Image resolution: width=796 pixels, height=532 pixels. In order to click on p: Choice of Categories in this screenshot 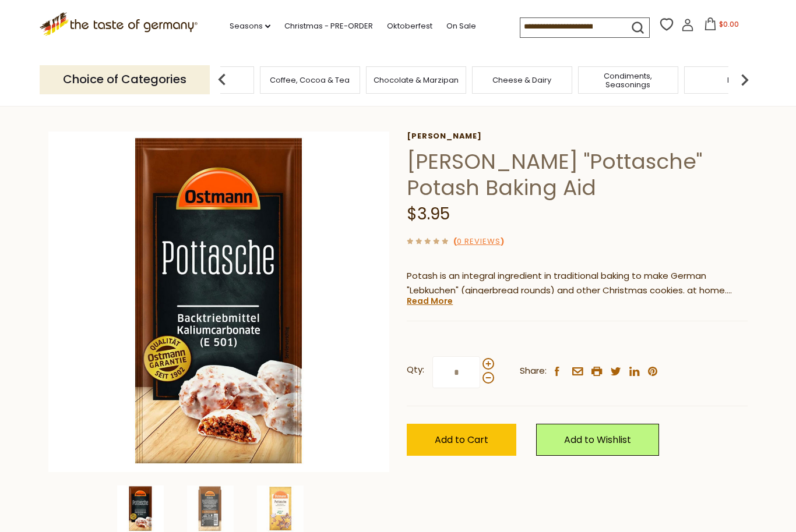, I will do `click(125, 79)`.